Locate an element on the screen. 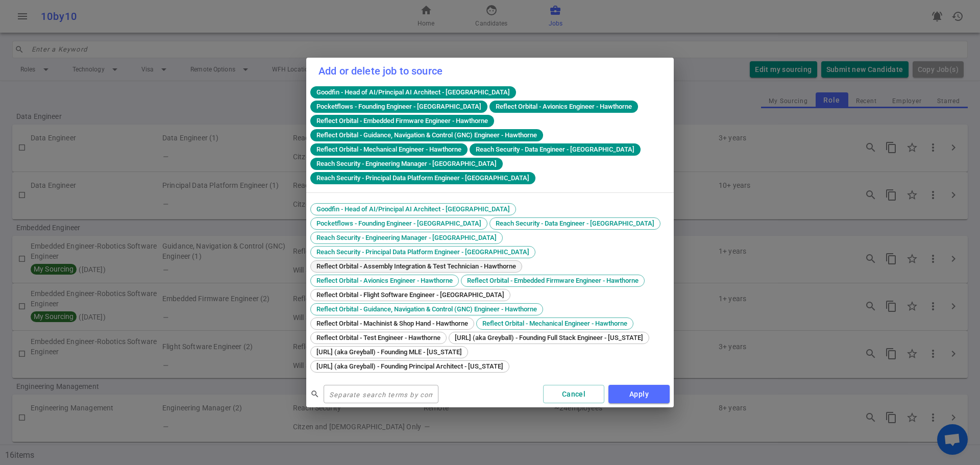 The image size is (980, 465). span: search is located at coordinates (315, 394).